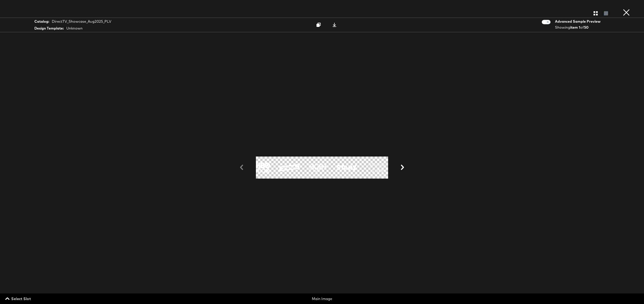  What do you see at coordinates (322, 299) in the screenshot?
I see `div: Main Image` at bounding box center [322, 299].